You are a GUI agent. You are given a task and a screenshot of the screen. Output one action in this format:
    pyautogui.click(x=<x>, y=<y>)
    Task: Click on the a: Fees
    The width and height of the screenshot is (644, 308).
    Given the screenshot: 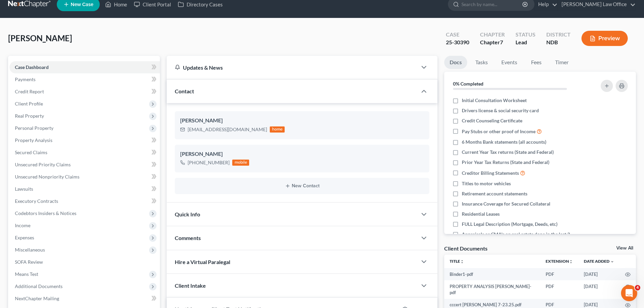 What is the action you would take?
    pyautogui.click(x=536, y=62)
    